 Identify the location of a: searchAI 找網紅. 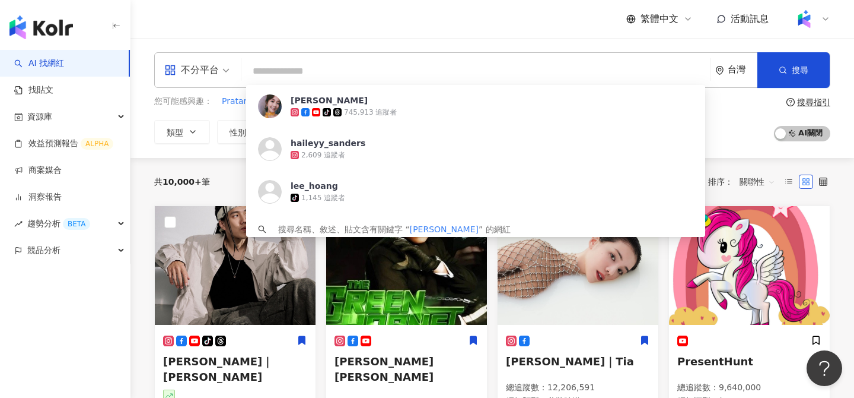
(39, 63).